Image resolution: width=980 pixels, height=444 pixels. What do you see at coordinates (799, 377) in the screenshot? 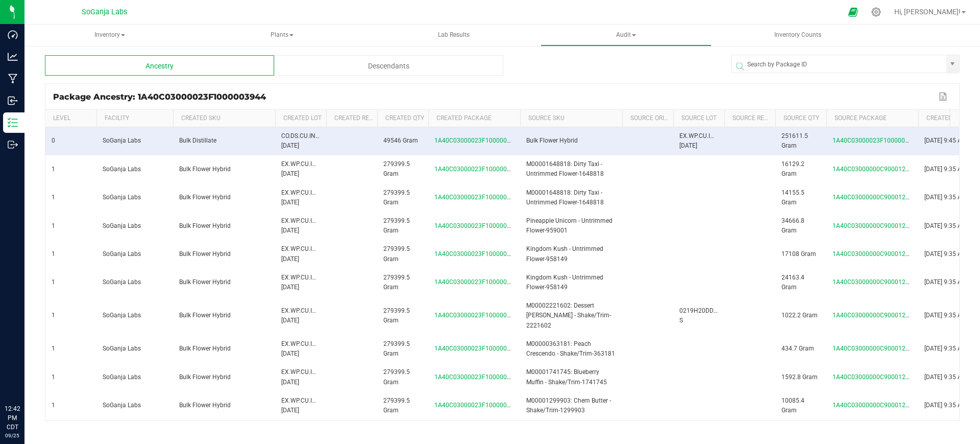
I see `span: 1592.8 Gram` at bounding box center [799, 377].